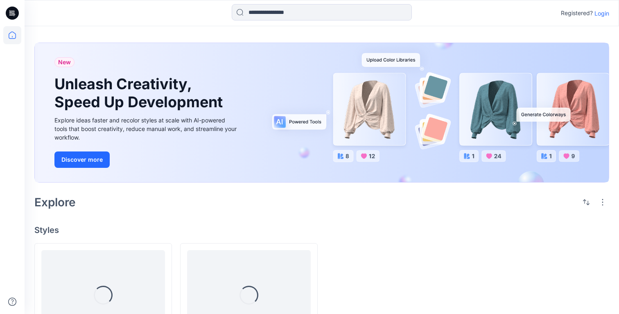  I want to click on p: Registered?, so click(577, 13).